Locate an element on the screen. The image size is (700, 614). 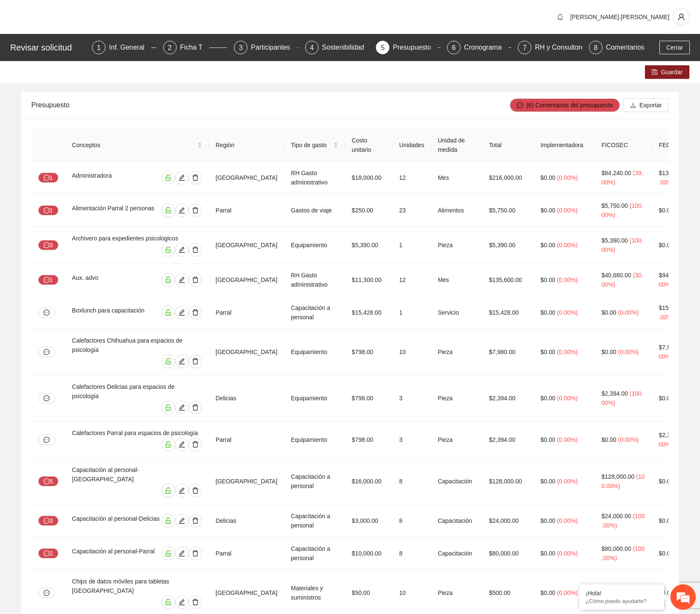
span: download is located at coordinates (633, 105).